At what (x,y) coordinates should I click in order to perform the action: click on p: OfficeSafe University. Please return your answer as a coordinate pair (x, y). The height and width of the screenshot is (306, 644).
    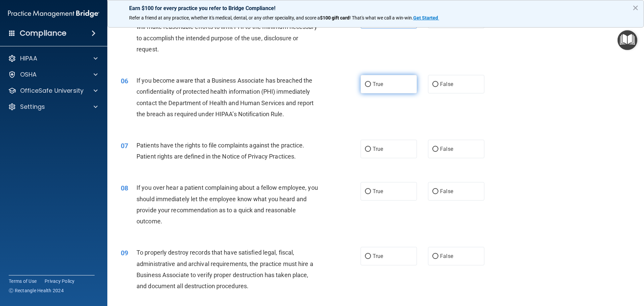
    Looking at the image, I should click on (52, 91).